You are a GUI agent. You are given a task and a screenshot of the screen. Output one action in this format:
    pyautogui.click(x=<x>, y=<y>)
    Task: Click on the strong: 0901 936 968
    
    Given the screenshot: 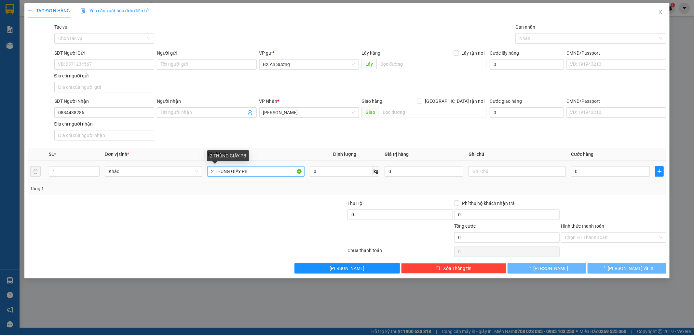 What is the action you would take?
    pyautogui.click(x=20, y=32)
    